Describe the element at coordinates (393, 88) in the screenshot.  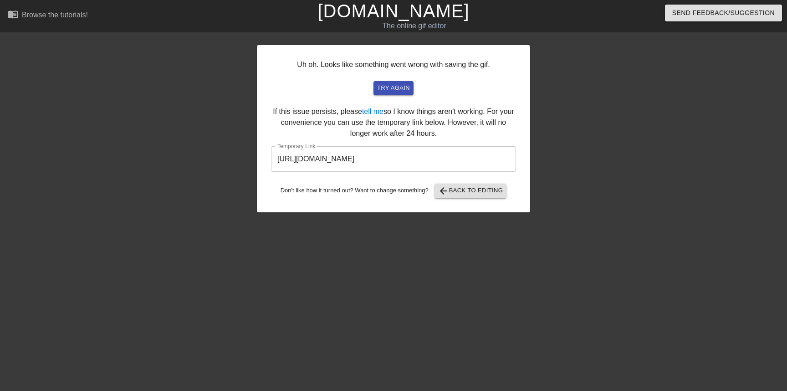
I see `button: try again` at that location.